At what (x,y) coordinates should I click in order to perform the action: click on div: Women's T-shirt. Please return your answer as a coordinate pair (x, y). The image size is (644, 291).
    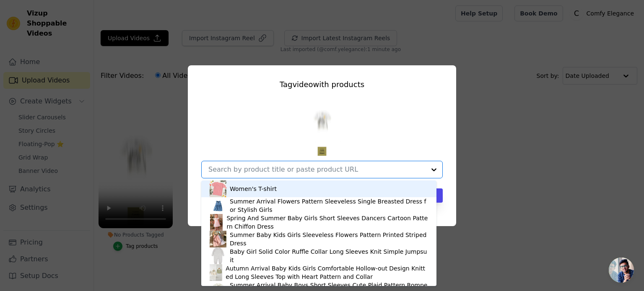
    Looking at the image, I should click on (253, 188).